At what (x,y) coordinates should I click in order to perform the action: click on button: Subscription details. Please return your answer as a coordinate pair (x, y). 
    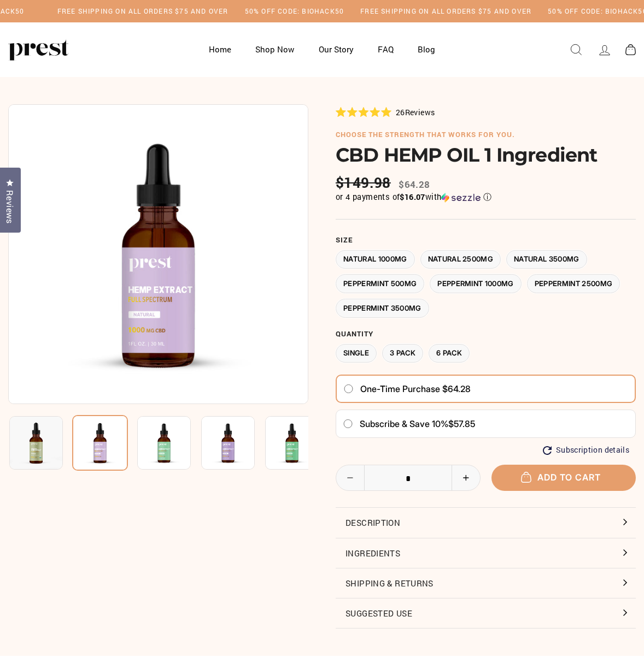
    Looking at the image, I should click on (586, 450).